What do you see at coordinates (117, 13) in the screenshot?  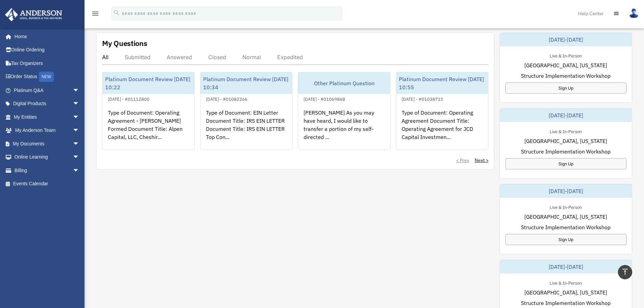 I see `i: search` at bounding box center [117, 13].